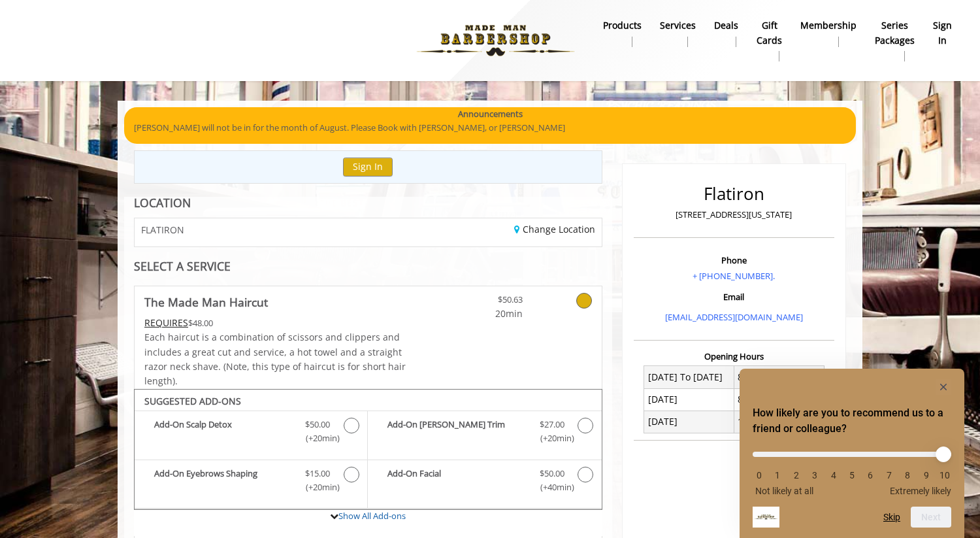 This screenshot has width=980, height=538. What do you see at coordinates (920, 491) in the screenshot?
I see `span: Extremely likely` at bounding box center [920, 491].